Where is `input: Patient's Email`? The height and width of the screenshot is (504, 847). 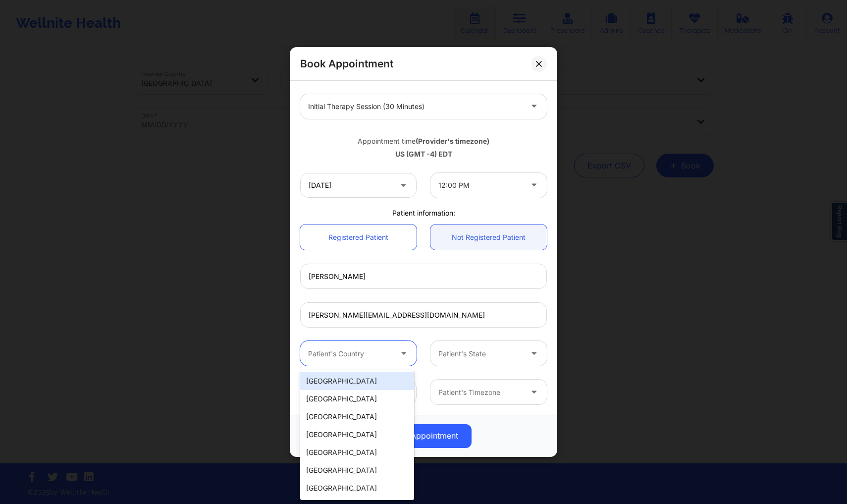 input: Patient's Email is located at coordinates (424, 315).